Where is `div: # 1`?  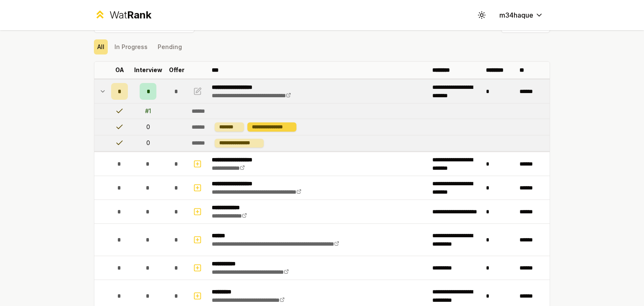
div: # 1 is located at coordinates (148, 111).